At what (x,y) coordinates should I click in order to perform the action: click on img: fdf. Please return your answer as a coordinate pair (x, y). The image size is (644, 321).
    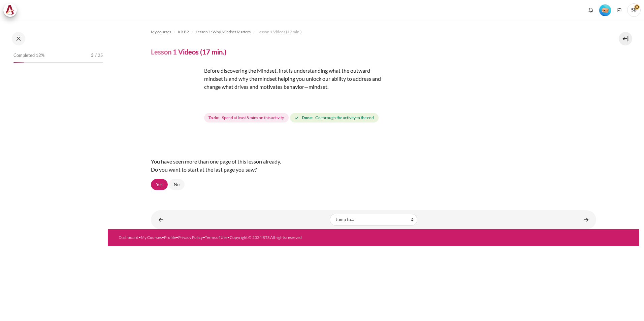
    Looking at the image, I should click on (176, 92).